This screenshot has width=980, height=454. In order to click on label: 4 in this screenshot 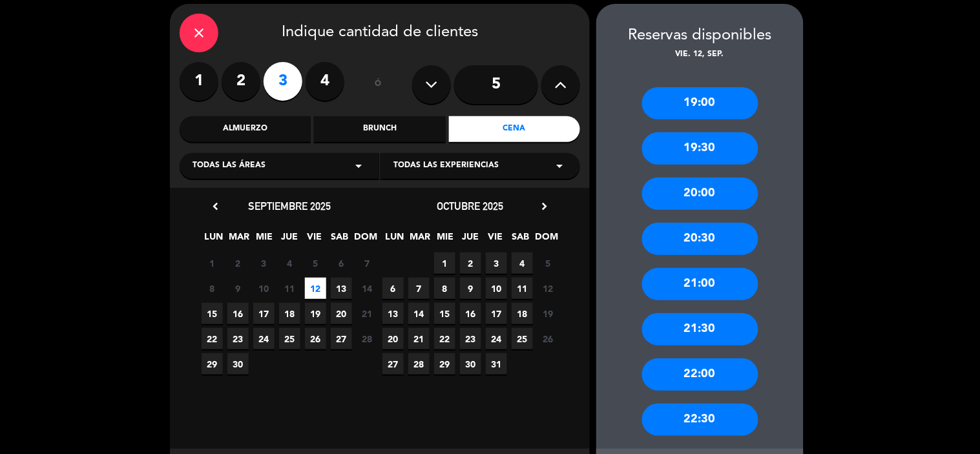, I will do `click(325, 82)`.